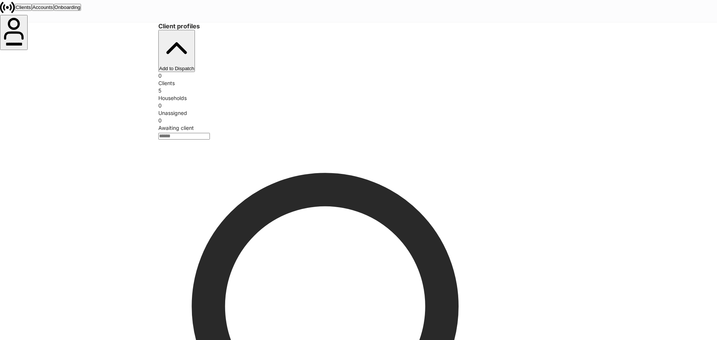  Describe the element at coordinates (43, 7) in the screenshot. I see `button: Accounts` at that location.